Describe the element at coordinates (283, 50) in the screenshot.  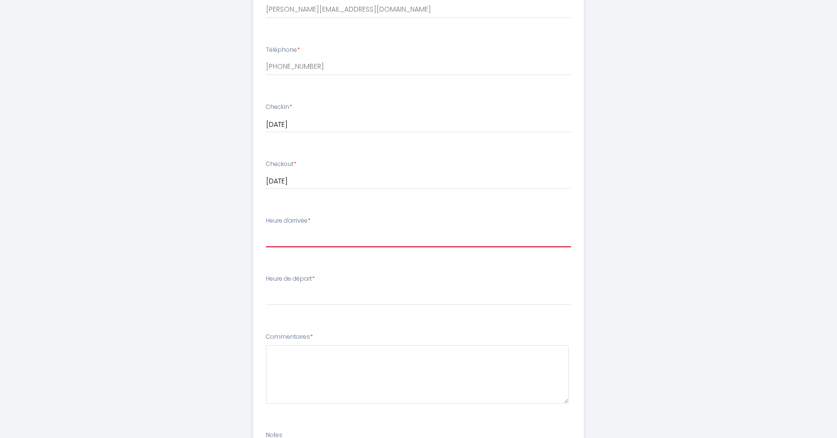
I see `label: Téléphone` at that location.